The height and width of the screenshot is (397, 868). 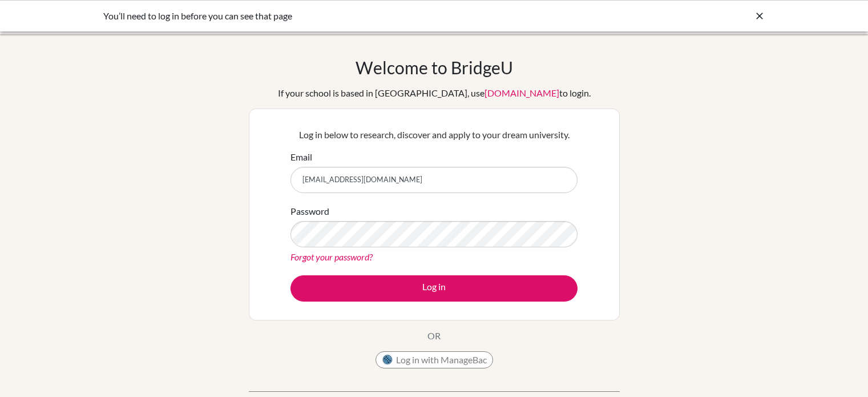 I want to click on p: Log in below to research, discover and apply to your dream university., so click(x=434, y=135).